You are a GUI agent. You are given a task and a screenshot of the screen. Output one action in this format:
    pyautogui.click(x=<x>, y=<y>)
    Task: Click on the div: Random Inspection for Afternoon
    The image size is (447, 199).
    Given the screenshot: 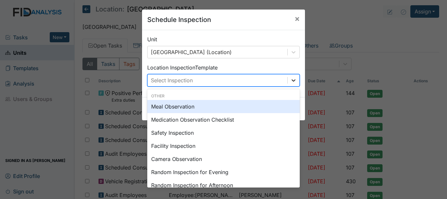 What is the action you would take?
    pyautogui.click(x=224, y=185)
    